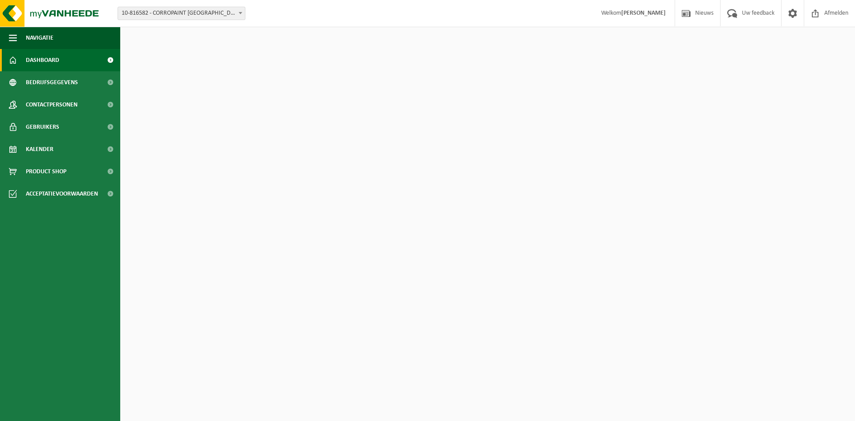 This screenshot has width=855, height=421. I want to click on span: Contactpersonen, so click(52, 105).